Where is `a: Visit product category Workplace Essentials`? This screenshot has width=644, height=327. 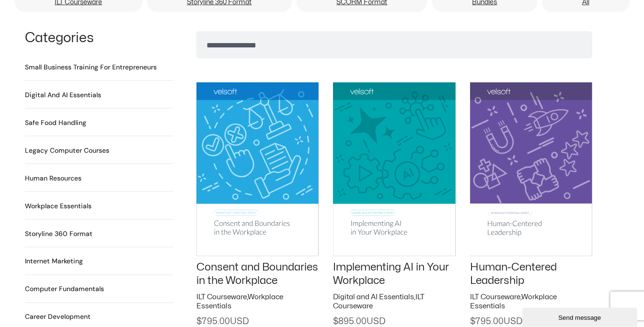 a: Visit product category Workplace Essentials is located at coordinates (58, 206).